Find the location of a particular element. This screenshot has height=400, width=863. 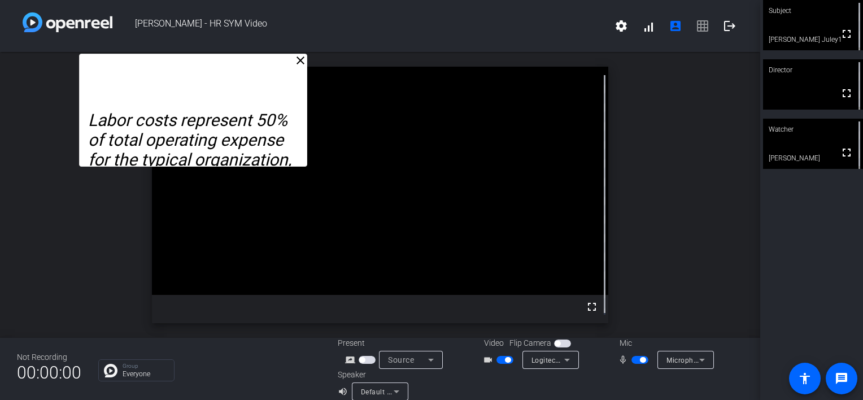

span: 00:00:00 is located at coordinates (49, 372).